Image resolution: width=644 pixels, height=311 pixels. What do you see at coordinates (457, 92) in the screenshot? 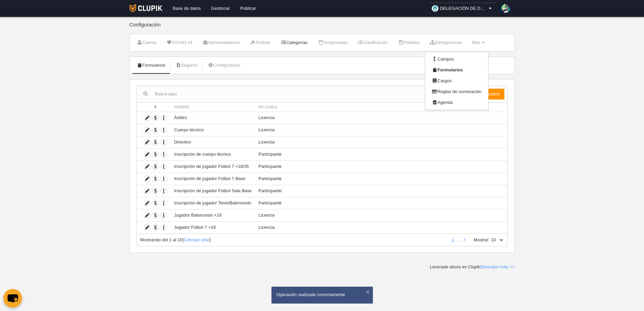
I see `a: Reglas de numeración` at bounding box center [457, 92].